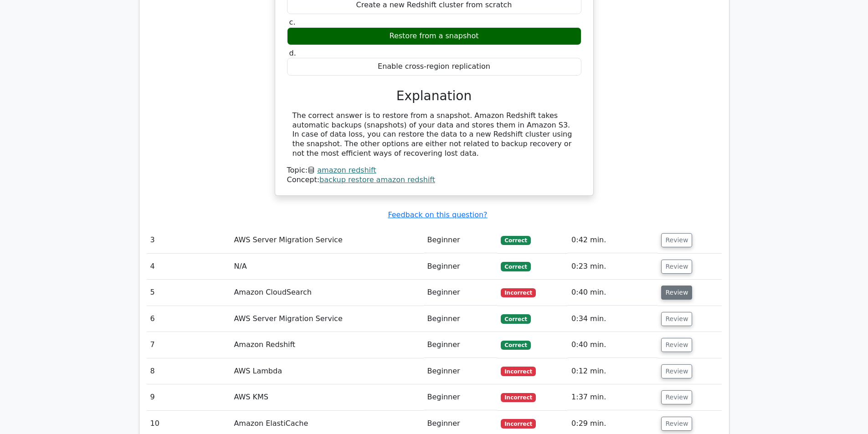 Image resolution: width=868 pixels, height=434 pixels. What do you see at coordinates (612, 266) in the screenshot?
I see `td: 0:23 min.` at bounding box center [612, 266].